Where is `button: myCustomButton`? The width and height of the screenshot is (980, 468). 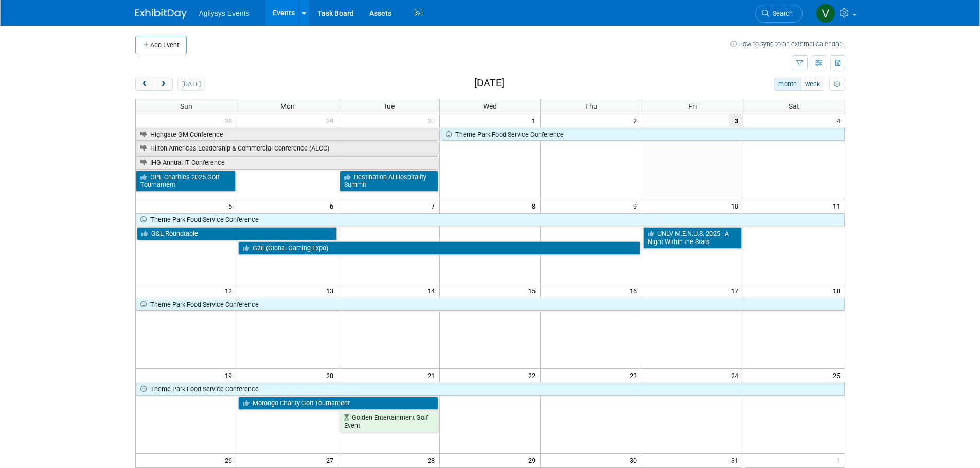
button: myCustomButton is located at coordinates (836, 84).